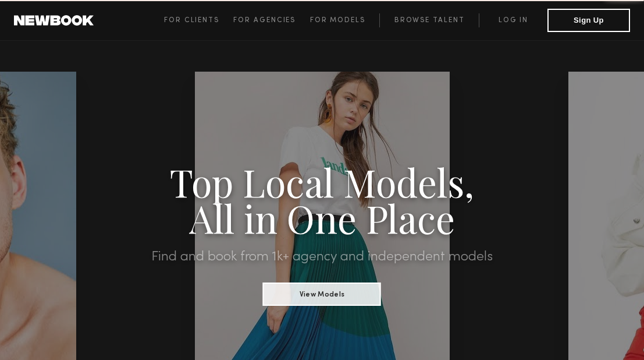 Image resolution: width=644 pixels, height=360 pixels. I want to click on button: View Models, so click(321, 294).